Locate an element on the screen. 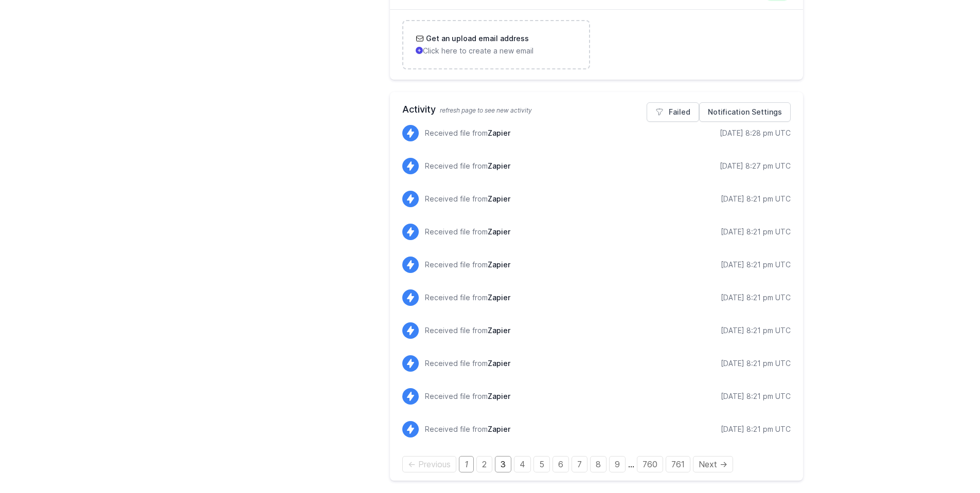 The height and width of the screenshot is (493, 980). span: refresh page to see new activity is located at coordinates (486, 110).